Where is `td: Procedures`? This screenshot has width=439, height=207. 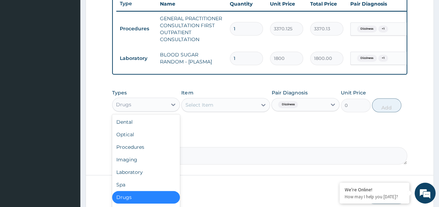
td: Procedures is located at coordinates (136, 29).